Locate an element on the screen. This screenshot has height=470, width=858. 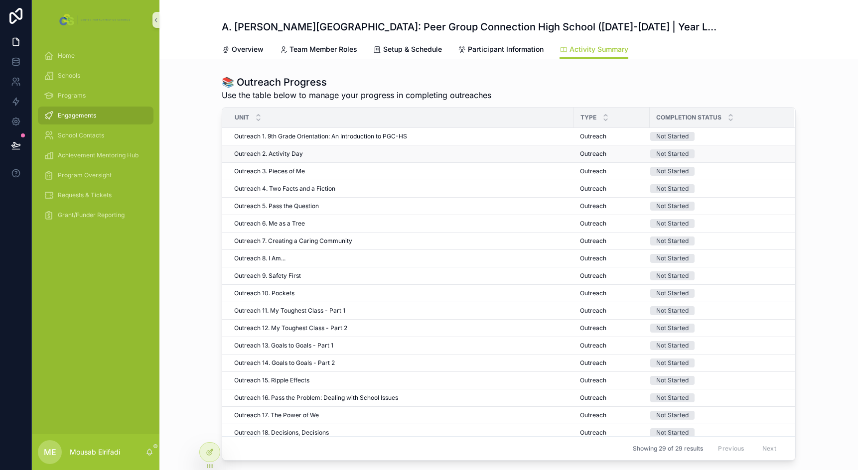
a: Outreach 14. Goals to Goals - Part 2 is located at coordinates (401, 363).